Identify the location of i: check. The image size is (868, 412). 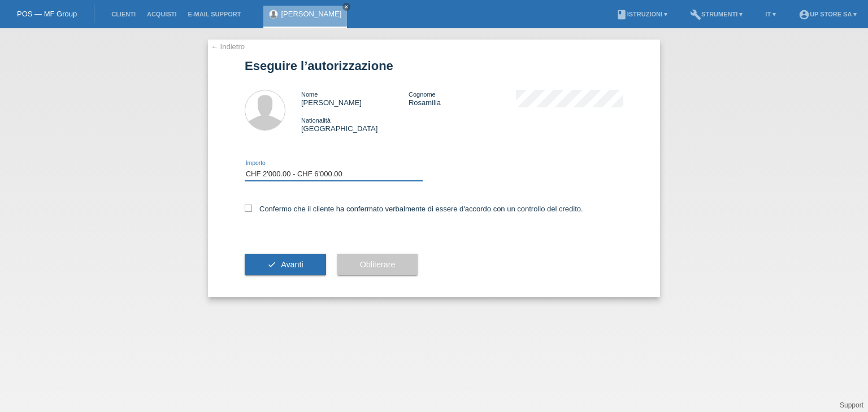
(271, 265).